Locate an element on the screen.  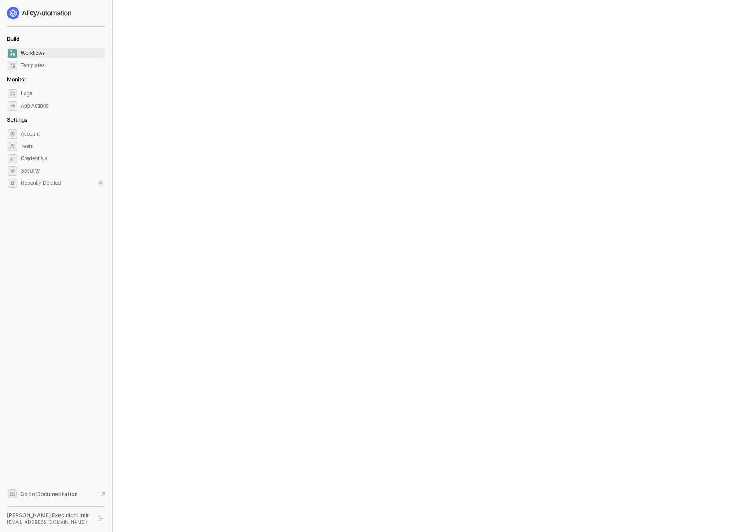
span: Account is located at coordinates (62, 134).